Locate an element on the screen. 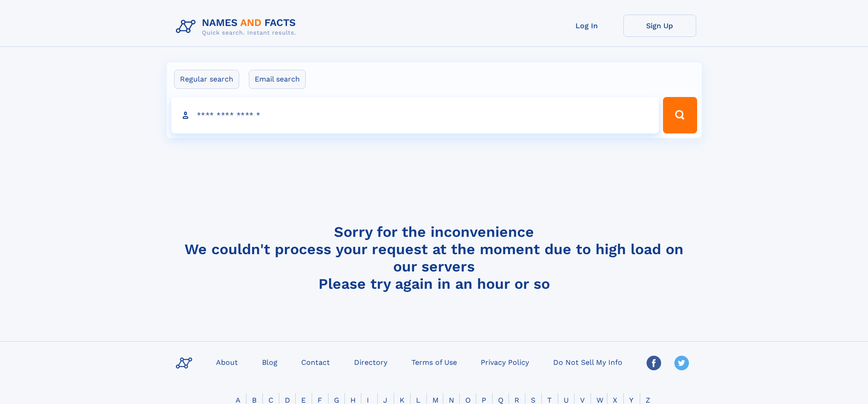 The width and height of the screenshot is (868, 404). a: About is located at coordinates (227, 361).